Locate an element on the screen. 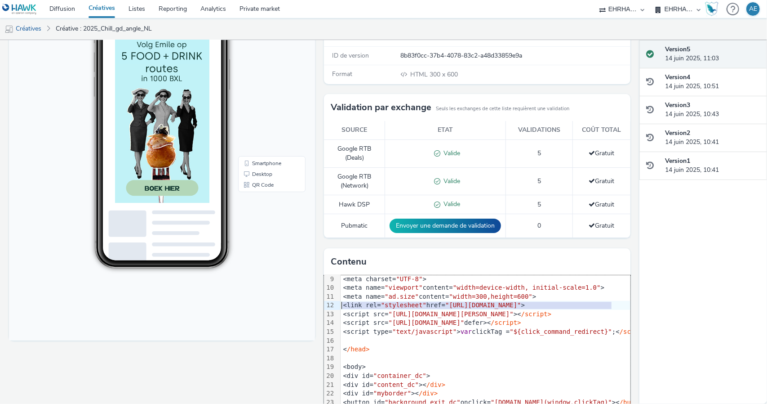 Image resolution: width=767 pixels, height=404 pixels. span: /head> is located at coordinates (358, 349).